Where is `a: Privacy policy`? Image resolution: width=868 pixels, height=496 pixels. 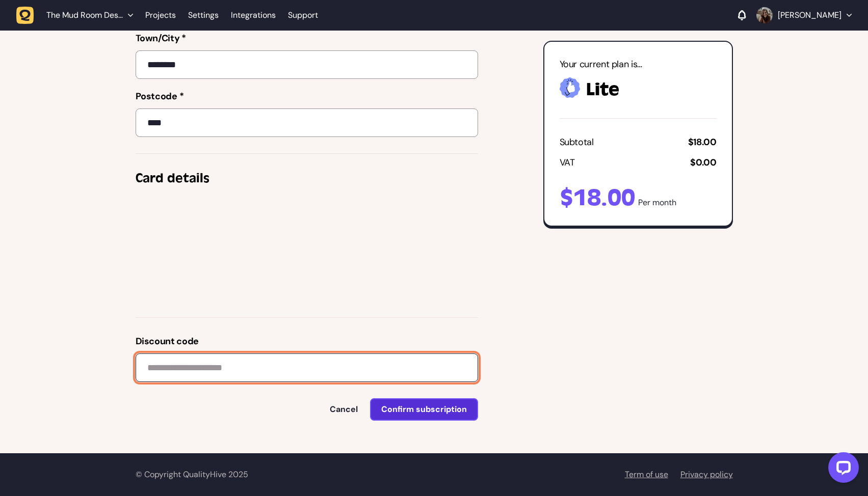 a: Privacy policy is located at coordinates (706, 474).